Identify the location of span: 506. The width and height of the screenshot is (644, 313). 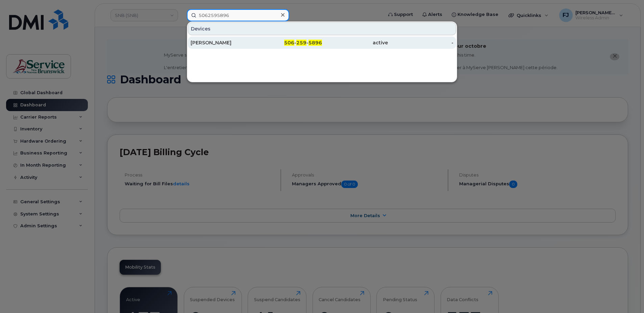
(289, 43).